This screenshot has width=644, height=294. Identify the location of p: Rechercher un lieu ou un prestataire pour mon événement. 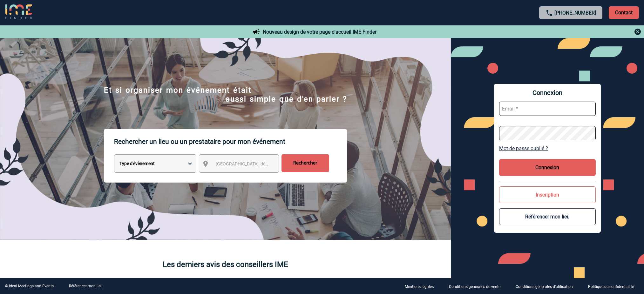
(231, 141).